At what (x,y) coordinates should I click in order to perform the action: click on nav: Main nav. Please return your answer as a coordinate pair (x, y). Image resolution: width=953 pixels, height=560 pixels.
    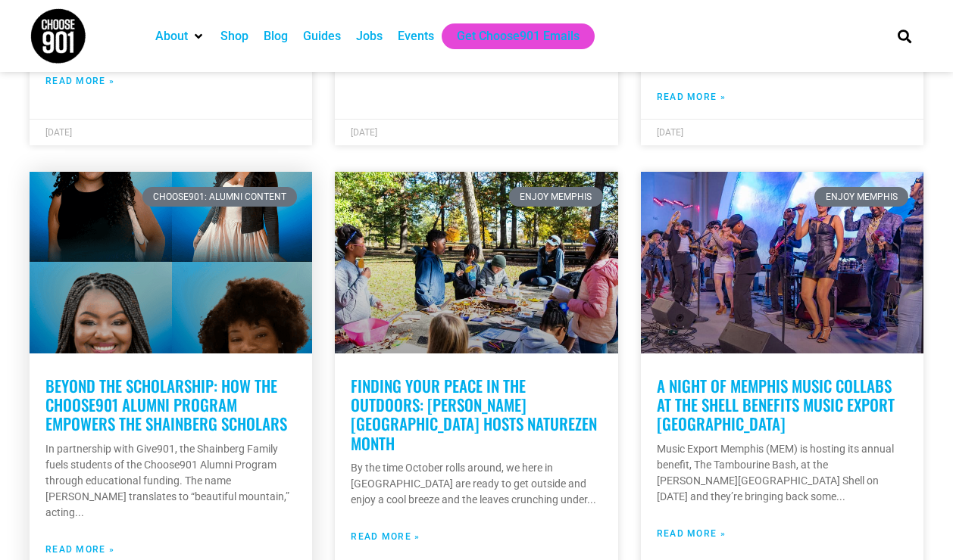
    Looking at the image, I should click on (510, 36).